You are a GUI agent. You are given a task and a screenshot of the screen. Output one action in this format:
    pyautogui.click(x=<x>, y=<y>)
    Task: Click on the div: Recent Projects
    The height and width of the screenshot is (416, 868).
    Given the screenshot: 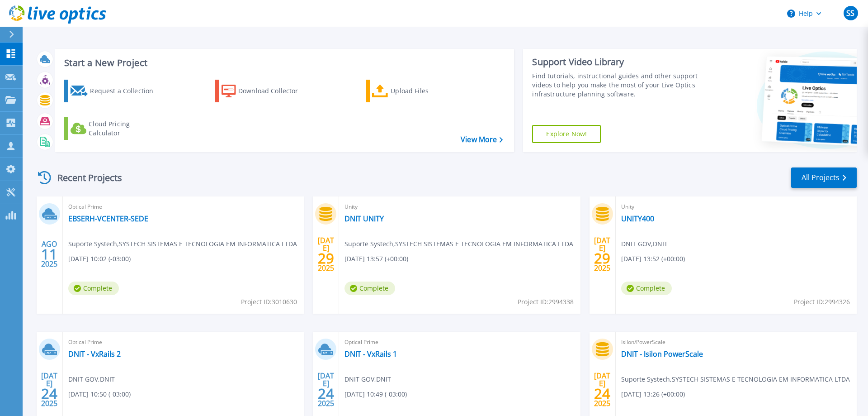 What is the action you would take?
    pyautogui.click(x=84, y=177)
    